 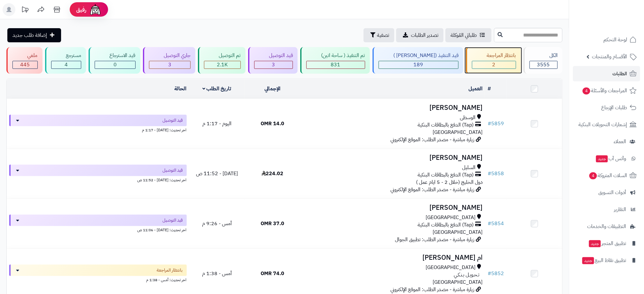 I want to click on span: 3, so click(x=273, y=64).